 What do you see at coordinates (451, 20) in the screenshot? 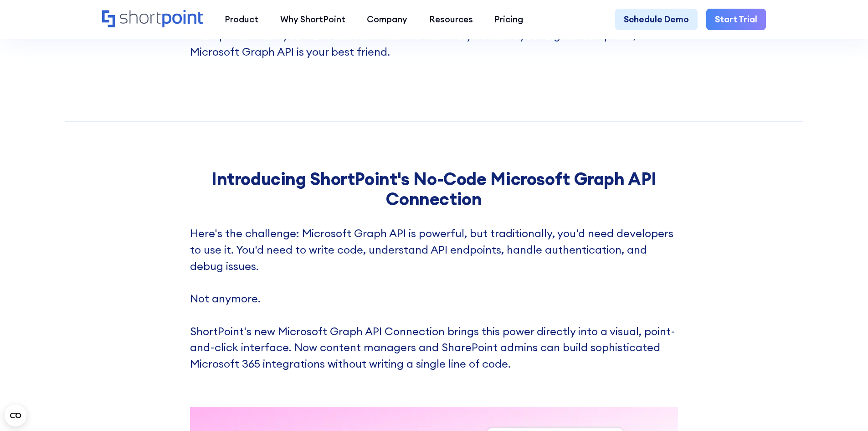
I see `a: Resources` at bounding box center [451, 20].